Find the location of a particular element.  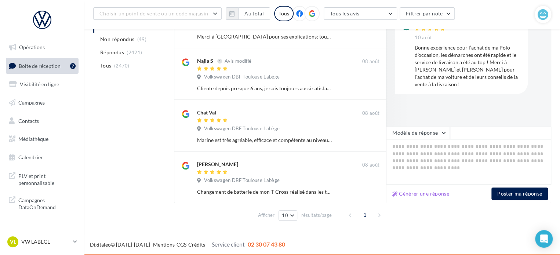

button: 10 is located at coordinates (288, 215).